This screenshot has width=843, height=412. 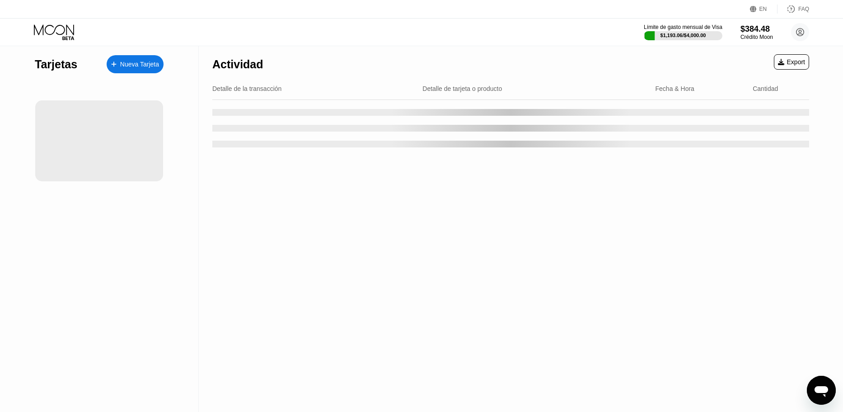 What do you see at coordinates (462, 89) in the screenshot?
I see `div: Detalle de tarjeta o producto` at bounding box center [462, 89].